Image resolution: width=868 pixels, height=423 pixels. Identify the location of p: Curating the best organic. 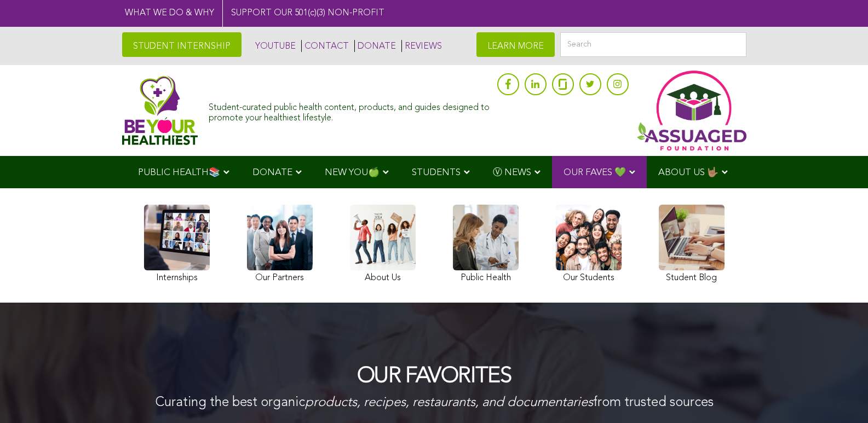
(434, 403).